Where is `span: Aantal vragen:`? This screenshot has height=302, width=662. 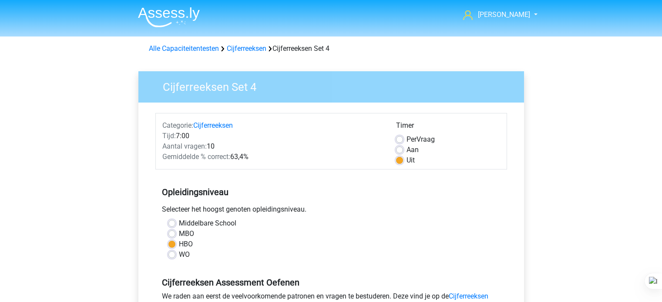
span: Aantal vragen: is located at coordinates (185, 146).